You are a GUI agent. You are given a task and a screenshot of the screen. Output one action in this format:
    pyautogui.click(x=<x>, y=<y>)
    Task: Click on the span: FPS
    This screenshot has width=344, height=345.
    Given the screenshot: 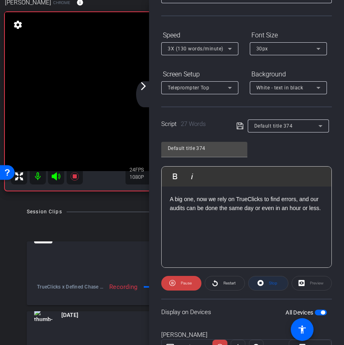 What is the action you would take?
    pyautogui.click(x=139, y=170)
    